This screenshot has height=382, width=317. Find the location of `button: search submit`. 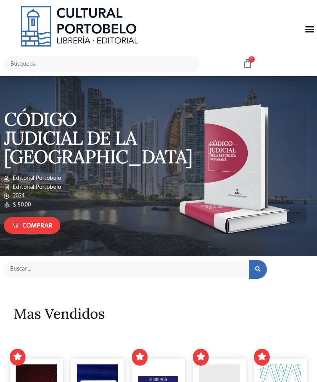

button: search submit is located at coordinates (258, 269).